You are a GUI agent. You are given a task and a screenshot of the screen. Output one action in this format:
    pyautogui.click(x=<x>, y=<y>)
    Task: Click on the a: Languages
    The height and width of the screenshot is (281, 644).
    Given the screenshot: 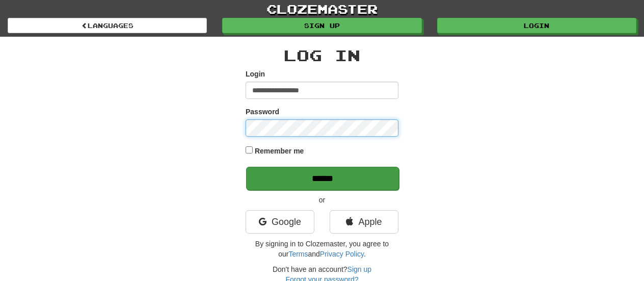 What is the action you would take?
    pyautogui.click(x=107, y=25)
    